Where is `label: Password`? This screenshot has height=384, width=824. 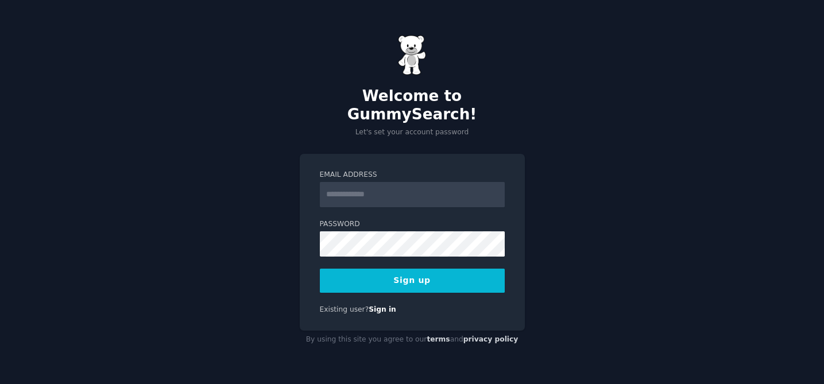
label: Password is located at coordinates (412, 225).